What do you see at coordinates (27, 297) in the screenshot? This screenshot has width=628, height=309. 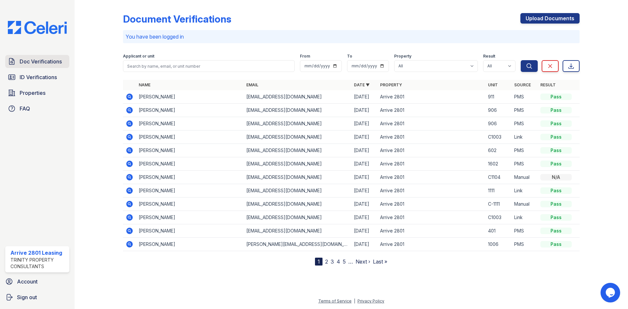 I see `span: Sign out` at bounding box center [27, 297].